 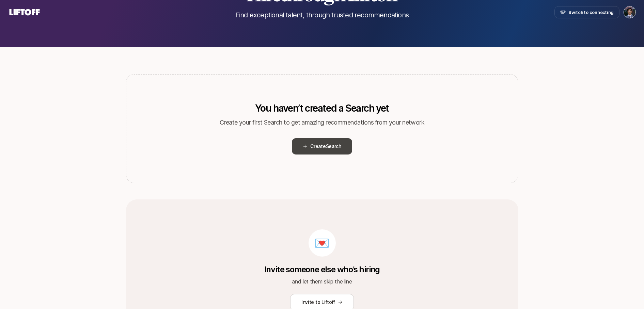 What do you see at coordinates (322, 123) in the screenshot?
I see `p: Create your first Search to get amazing recommendations from your network` at bounding box center [322, 123].